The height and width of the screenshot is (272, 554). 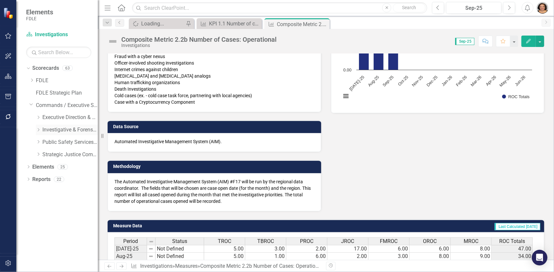 I want to click on span: Period, so click(x=131, y=241).